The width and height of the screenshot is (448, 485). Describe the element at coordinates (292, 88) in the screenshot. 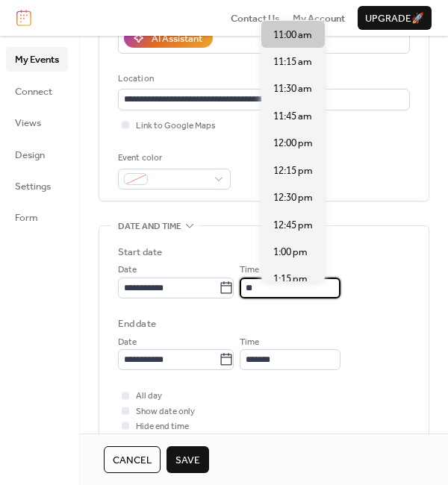

I see `span: 11:30 am` at that location.